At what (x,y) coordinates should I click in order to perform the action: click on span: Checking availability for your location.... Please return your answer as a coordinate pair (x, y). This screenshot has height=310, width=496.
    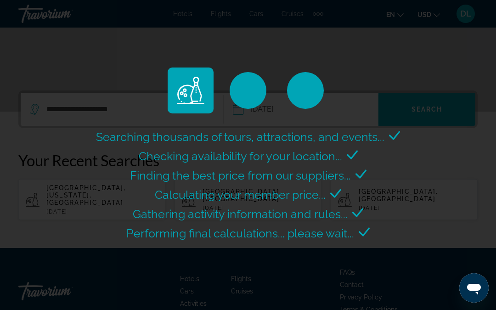
    Looking at the image, I should click on (240, 156).